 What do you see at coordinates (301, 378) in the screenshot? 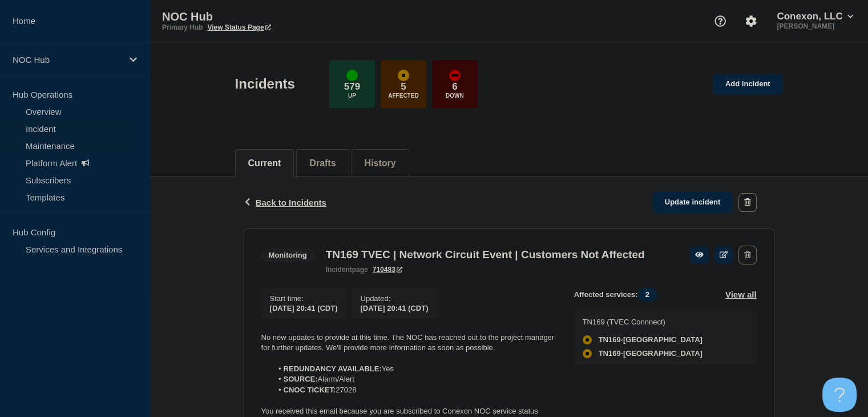
I see `strong: SOURCE:` at bounding box center [301, 378].